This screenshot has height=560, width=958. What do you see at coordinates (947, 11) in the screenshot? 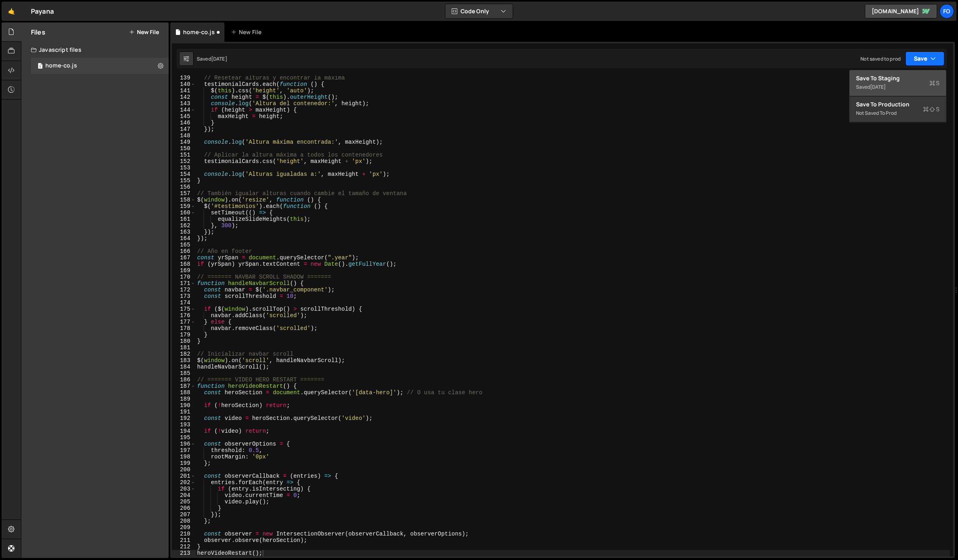
I see `a: fo` at bounding box center [947, 11].